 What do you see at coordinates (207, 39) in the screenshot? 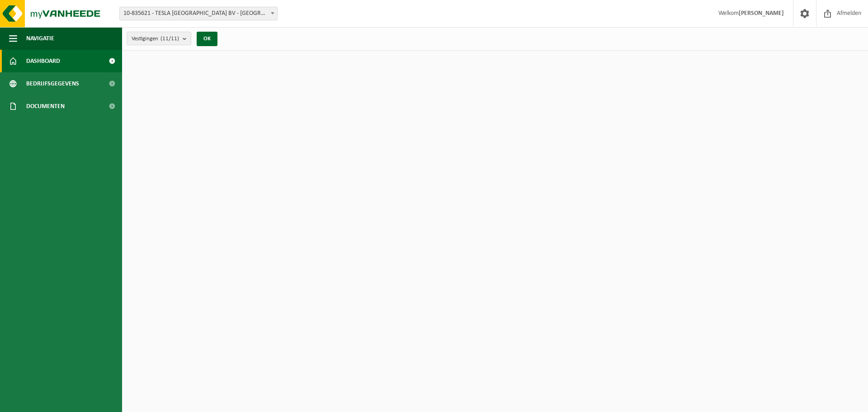
I see `button: OK` at bounding box center [207, 39].